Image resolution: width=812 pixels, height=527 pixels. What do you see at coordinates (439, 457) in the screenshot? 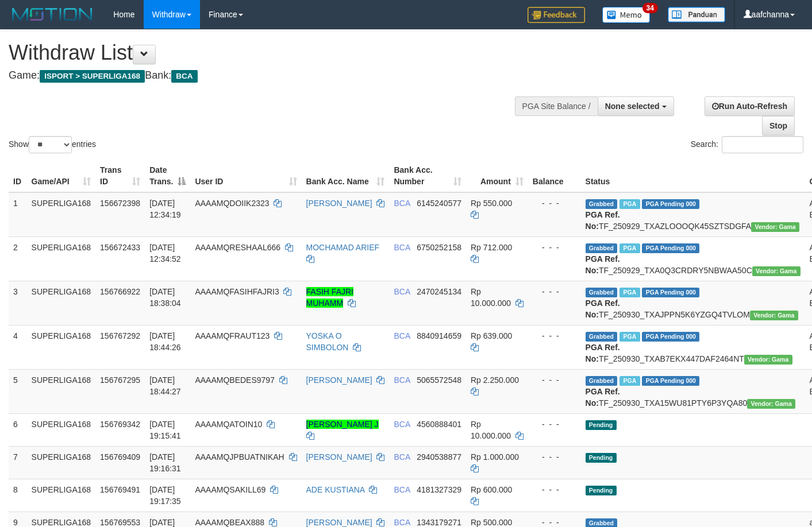
I see `span: Copy 2940538877 to clipboard` at bounding box center [439, 457].